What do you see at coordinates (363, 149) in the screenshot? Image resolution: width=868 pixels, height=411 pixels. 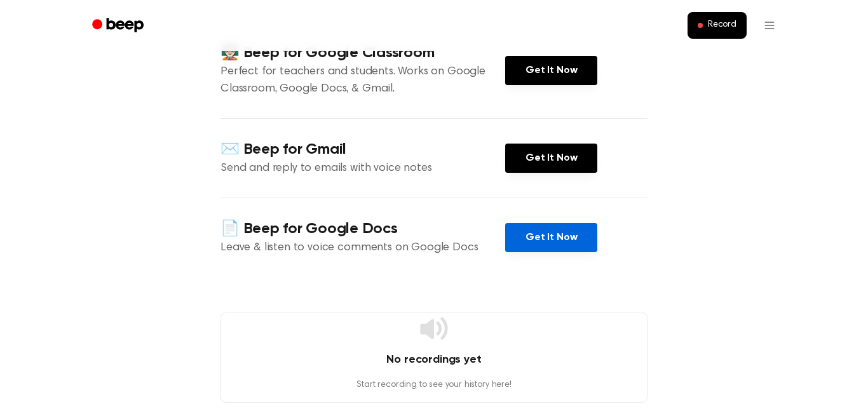 I see `h4: ✉️ Beep for Gmail` at bounding box center [363, 149].